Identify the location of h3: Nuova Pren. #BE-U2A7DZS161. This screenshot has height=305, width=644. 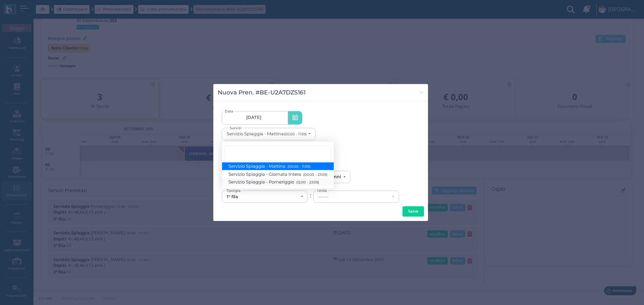
(261, 92).